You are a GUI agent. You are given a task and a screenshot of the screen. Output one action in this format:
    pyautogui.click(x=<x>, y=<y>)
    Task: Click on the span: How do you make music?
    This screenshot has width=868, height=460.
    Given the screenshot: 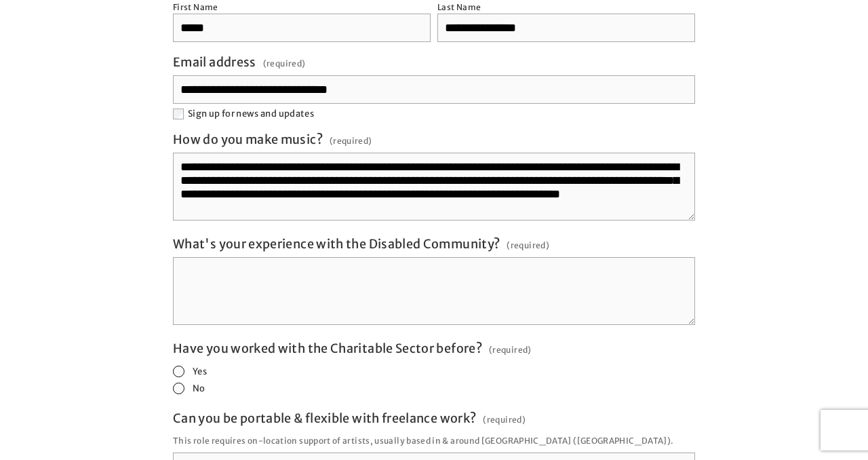 What is the action you would take?
    pyautogui.click(x=248, y=139)
    